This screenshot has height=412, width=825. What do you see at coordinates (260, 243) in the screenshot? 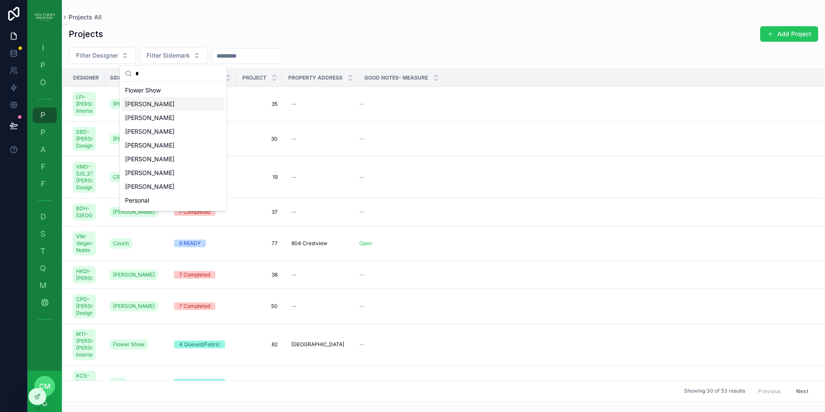
I see `a: 77` at bounding box center [260, 243].